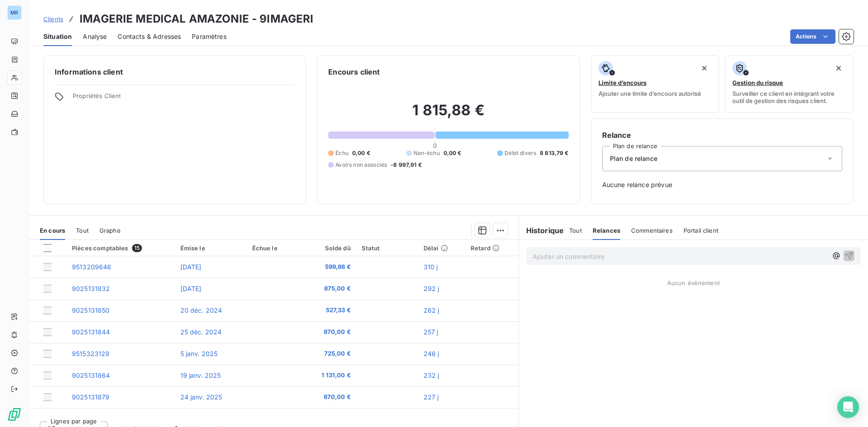 The height and width of the screenshot is (427, 868). Describe the element at coordinates (434, 145) in the screenshot. I see `span: 0` at that location.